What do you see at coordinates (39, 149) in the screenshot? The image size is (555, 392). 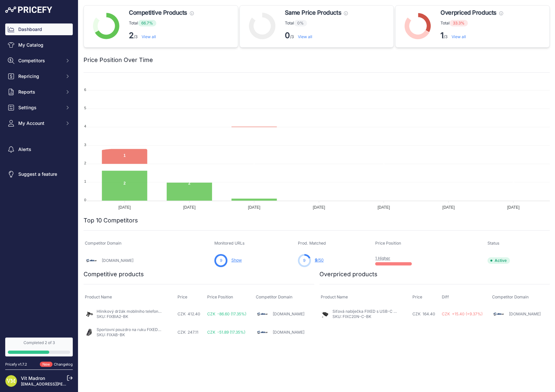 I see `a: Alerts` at bounding box center [39, 149].